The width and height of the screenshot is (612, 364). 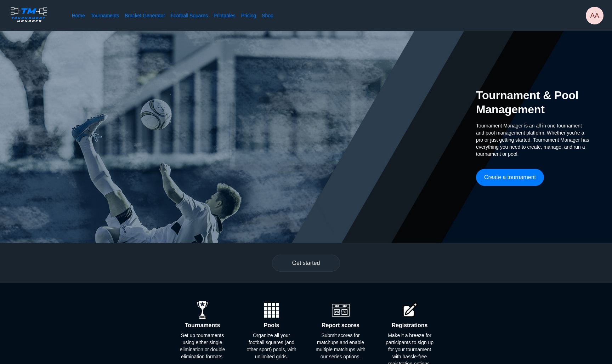 What do you see at coordinates (105, 16) in the screenshot?
I see `a: Tournaments` at bounding box center [105, 16].